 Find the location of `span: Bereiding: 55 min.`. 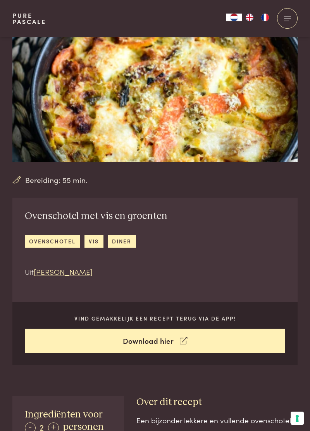

span: Bereiding: 55 min. is located at coordinates (56, 180).